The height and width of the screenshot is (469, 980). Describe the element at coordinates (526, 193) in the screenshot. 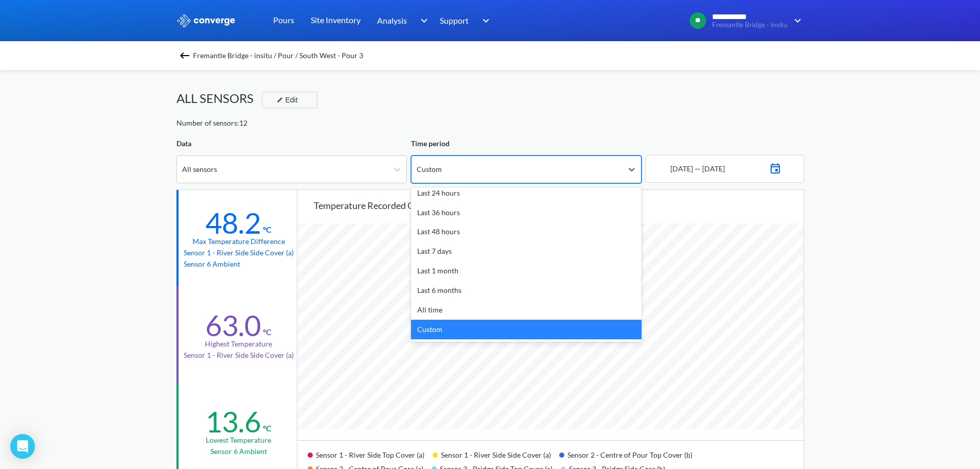

I see `div: Last 24 hours` at that location.